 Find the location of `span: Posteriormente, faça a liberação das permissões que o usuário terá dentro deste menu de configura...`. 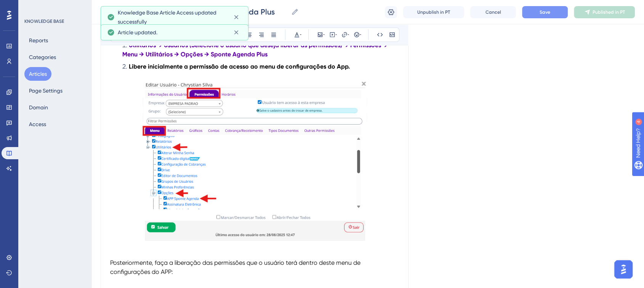

span: Posteriormente, faça a liberação das permissões que o usuário terá dentro deste menu de configura... is located at coordinates (236, 267).